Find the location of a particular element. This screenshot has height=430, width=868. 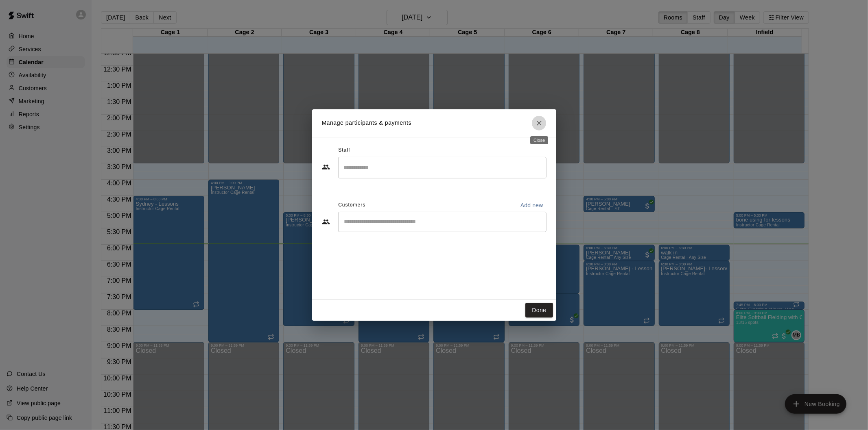

button: Close is located at coordinates (539, 123).